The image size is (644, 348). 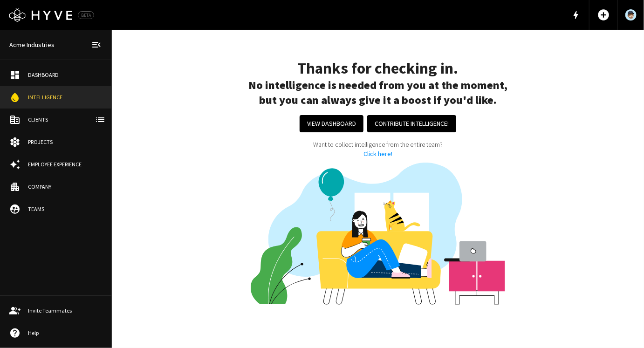 I want to click on a: Acme Industries, so click(x=32, y=45).